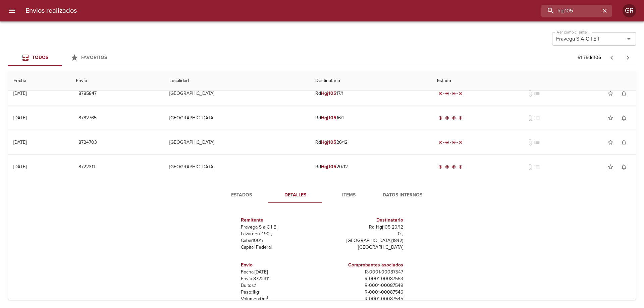 This screenshot has height=308, width=644. Describe the element at coordinates (371, 167) in the screenshot. I see `td: Rd 20/12` at that location.